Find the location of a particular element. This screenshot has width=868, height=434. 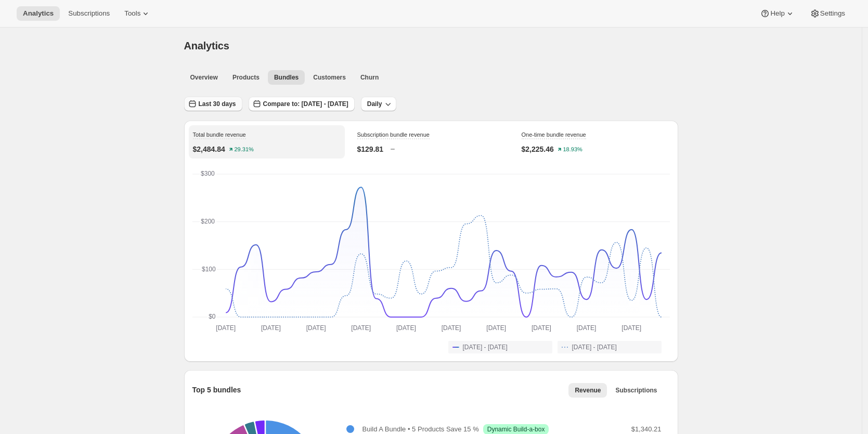

span: Customers is located at coordinates (329, 77).